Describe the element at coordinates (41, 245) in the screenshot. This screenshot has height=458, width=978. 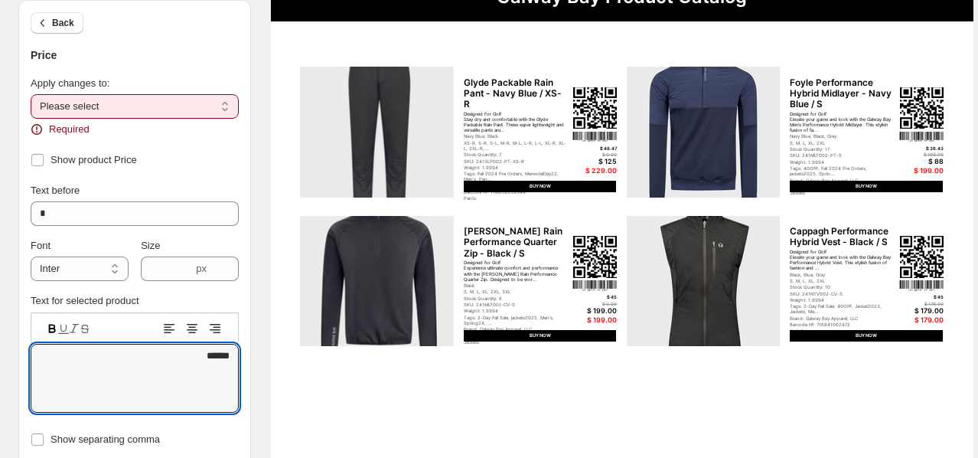
I see `span: Font` at that location.